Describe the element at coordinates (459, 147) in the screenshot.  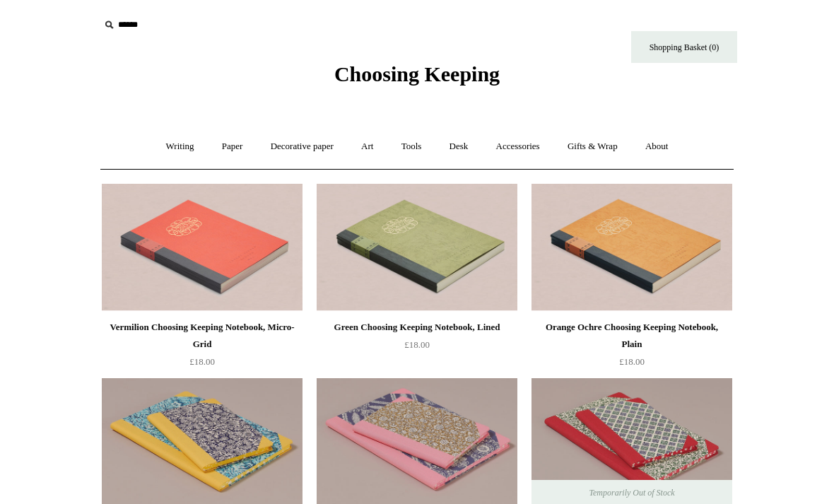
I see `a: Desk` at that location.